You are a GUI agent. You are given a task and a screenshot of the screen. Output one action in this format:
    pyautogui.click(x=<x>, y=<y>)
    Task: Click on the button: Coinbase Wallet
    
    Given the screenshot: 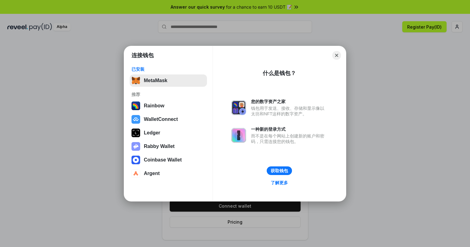 What is the action you would take?
    pyautogui.click(x=168, y=160)
    